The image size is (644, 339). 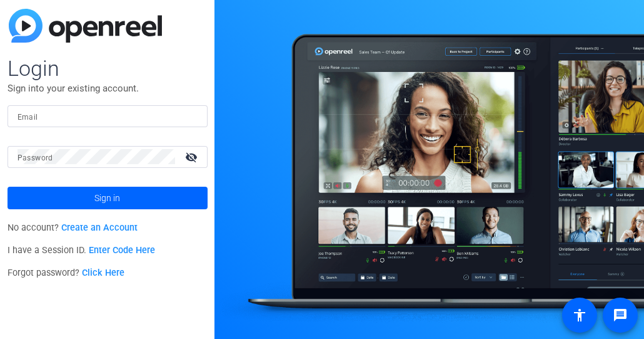 I want to click on mat-icon: accessibility, so click(x=580, y=315).